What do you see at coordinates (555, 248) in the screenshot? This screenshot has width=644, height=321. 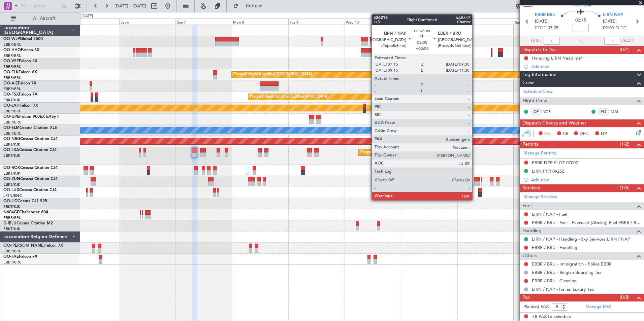 I see `a: EBBR / BRU - Handling` at bounding box center [555, 248].